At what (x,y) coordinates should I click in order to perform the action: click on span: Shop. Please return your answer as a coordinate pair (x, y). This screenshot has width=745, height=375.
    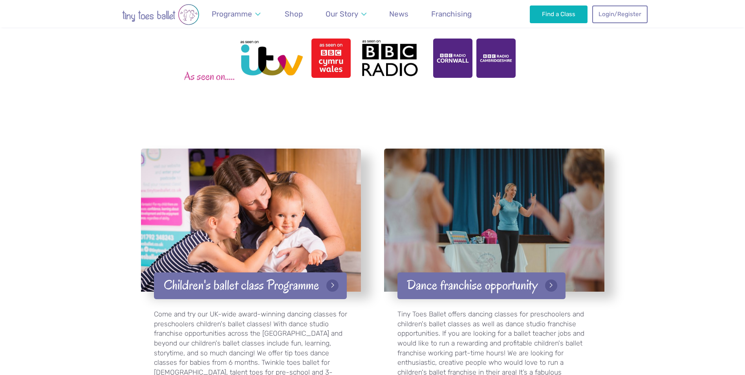
    Looking at the image, I should click on (294, 14).